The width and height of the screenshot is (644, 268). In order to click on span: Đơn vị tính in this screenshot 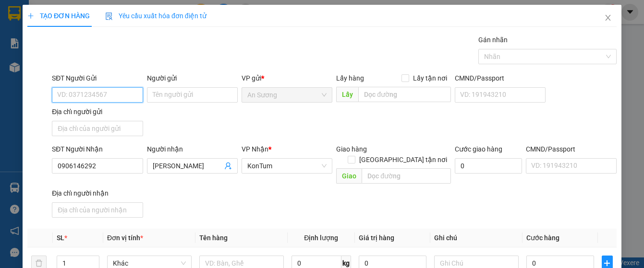, I will do `click(124, 238)`.